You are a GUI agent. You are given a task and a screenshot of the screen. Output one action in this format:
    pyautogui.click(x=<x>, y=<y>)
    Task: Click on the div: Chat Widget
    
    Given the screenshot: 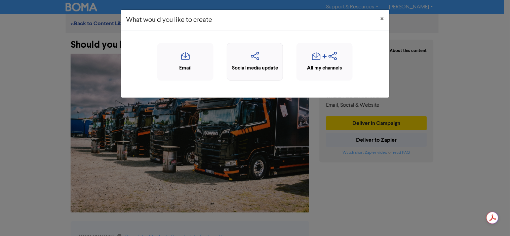 What is the action you would take?
    pyautogui.click(x=493, y=220)
    